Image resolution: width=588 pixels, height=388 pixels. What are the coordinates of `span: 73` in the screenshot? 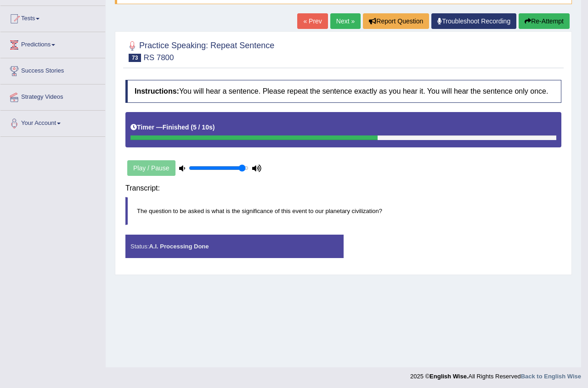 It's located at (135, 58).